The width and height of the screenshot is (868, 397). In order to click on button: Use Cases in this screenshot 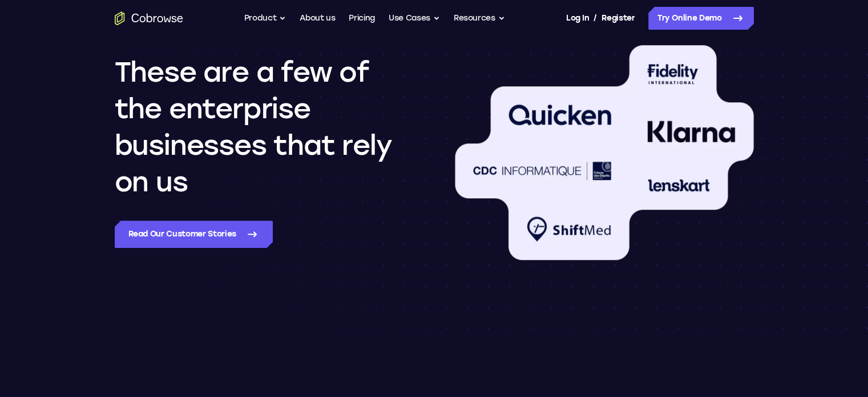, I will do `click(415, 19)`.